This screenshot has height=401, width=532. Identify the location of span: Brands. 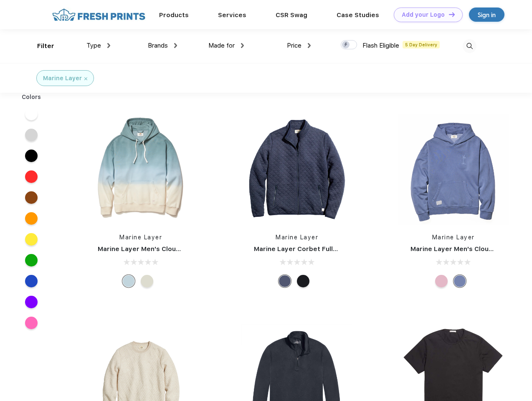
(158, 46).